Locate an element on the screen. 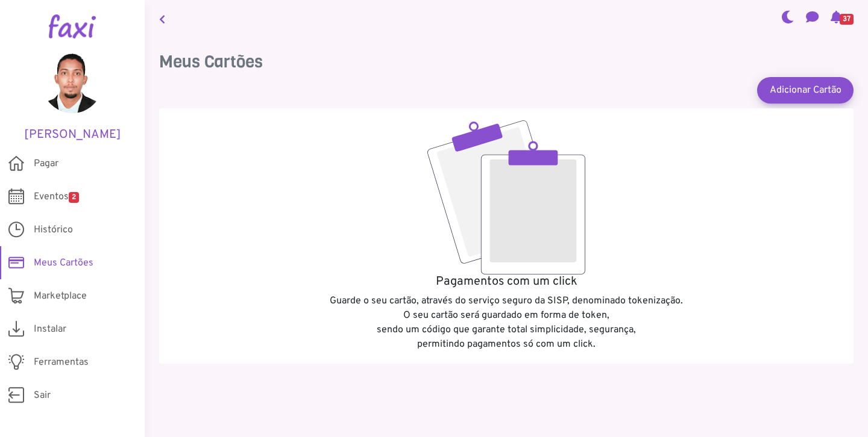 This screenshot has height=437, width=868. span: 37 is located at coordinates (847, 19).